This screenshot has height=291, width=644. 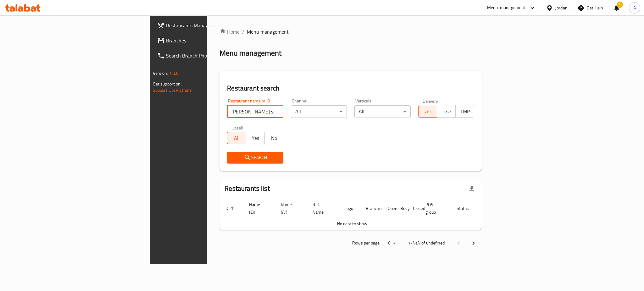 I want to click on span: Menu management, so click(x=268, y=32).